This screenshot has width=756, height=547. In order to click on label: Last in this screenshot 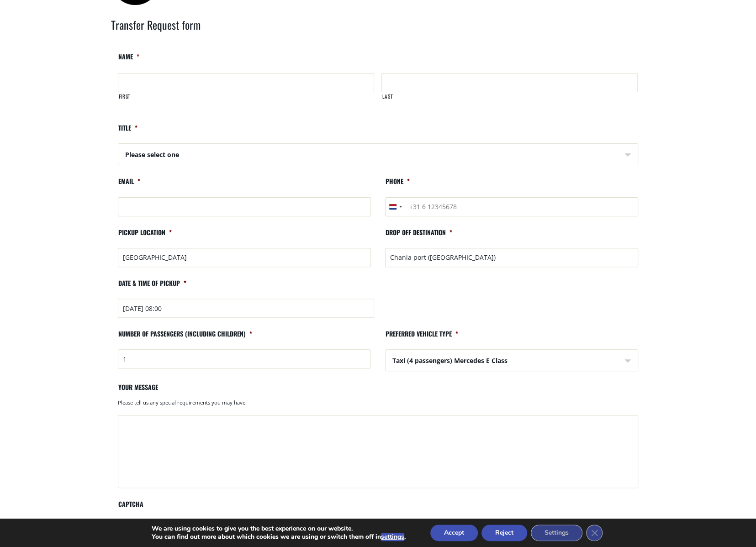, I will do `click(510, 100)`.